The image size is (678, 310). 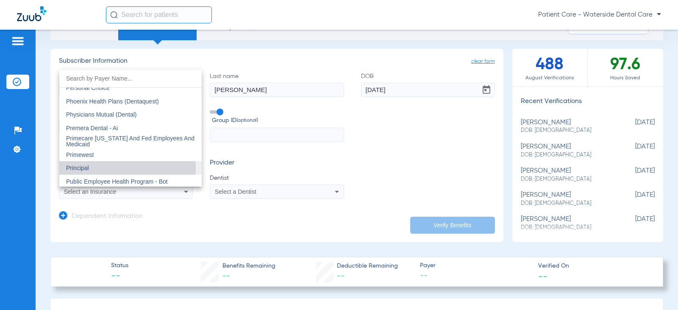 What do you see at coordinates (101, 114) in the screenshot?
I see `span: Physicians Mutual (Dental)` at bounding box center [101, 114].